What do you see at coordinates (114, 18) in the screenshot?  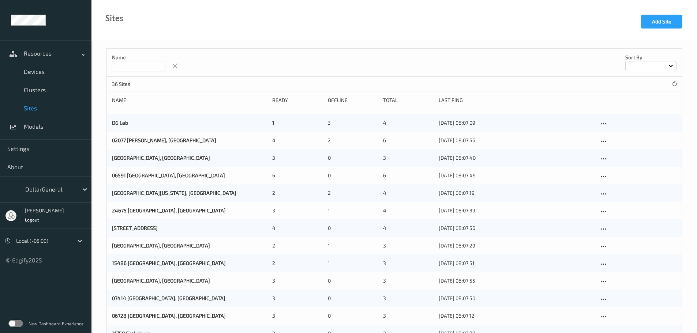 I see `div: Sites` at bounding box center [114, 18].